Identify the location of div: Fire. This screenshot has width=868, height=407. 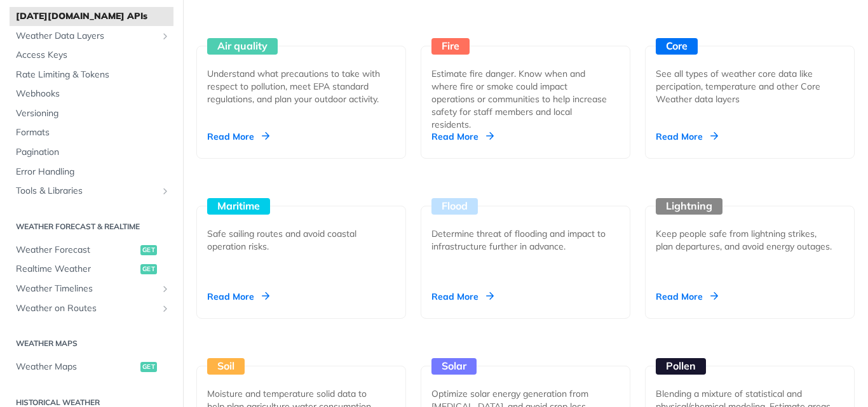
(451, 46).